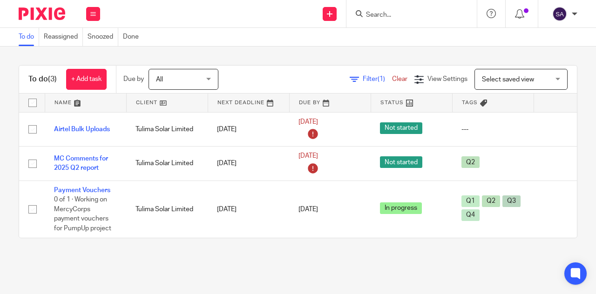 The image size is (596, 294). I want to click on a: Airtel Bulk Uploads, so click(82, 130).